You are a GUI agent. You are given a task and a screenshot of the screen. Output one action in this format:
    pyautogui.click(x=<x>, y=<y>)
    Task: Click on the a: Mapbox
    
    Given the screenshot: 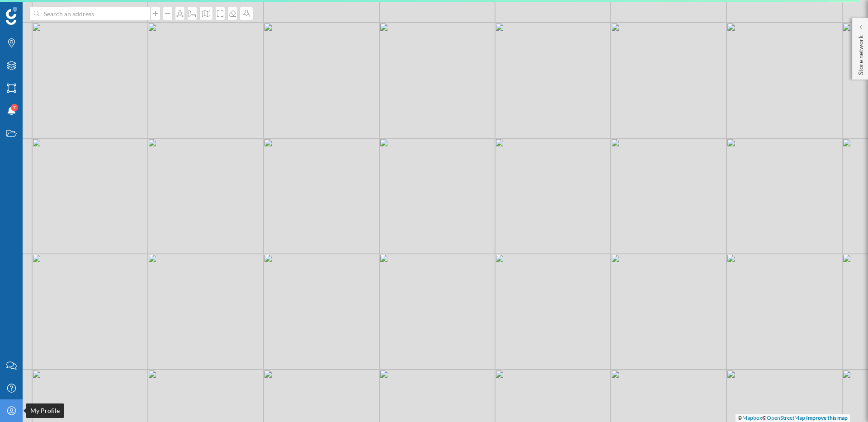 What is the action you would take?
    pyautogui.click(x=752, y=418)
    